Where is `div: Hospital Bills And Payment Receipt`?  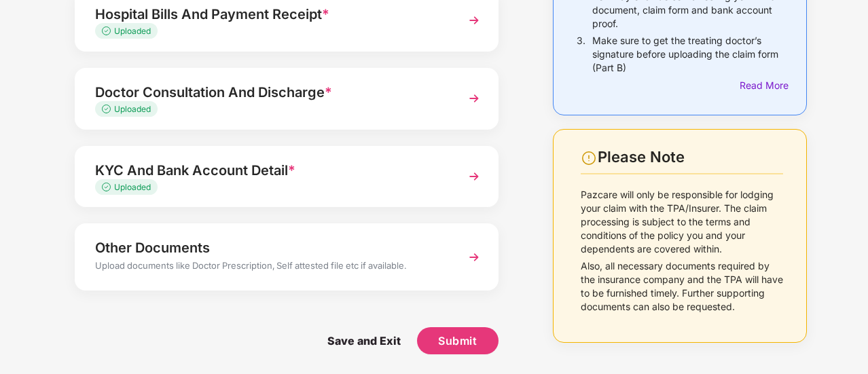 div: Hospital Bills And Payment Receipt is located at coordinates (270, 14).